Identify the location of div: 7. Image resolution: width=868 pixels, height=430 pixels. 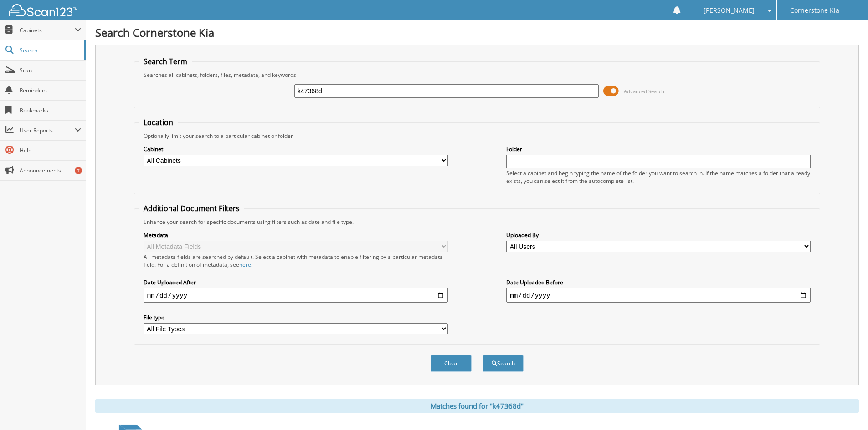
(78, 171).